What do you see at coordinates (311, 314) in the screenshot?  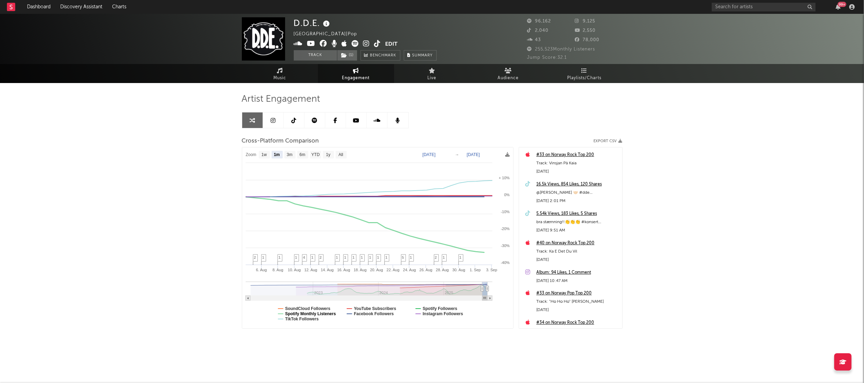 I see `text: Spotify Monthly Listeners` at bounding box center [311, 314].